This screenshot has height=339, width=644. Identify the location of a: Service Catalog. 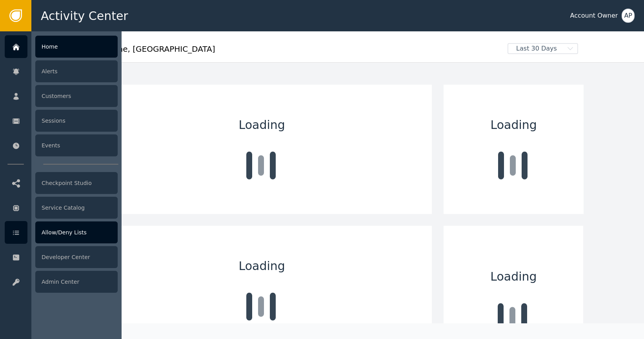
(61, 208).